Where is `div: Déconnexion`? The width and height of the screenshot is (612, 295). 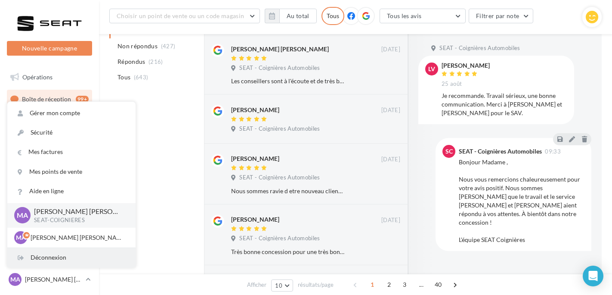 div: Déconnexion is located at coordinates (71, 257).